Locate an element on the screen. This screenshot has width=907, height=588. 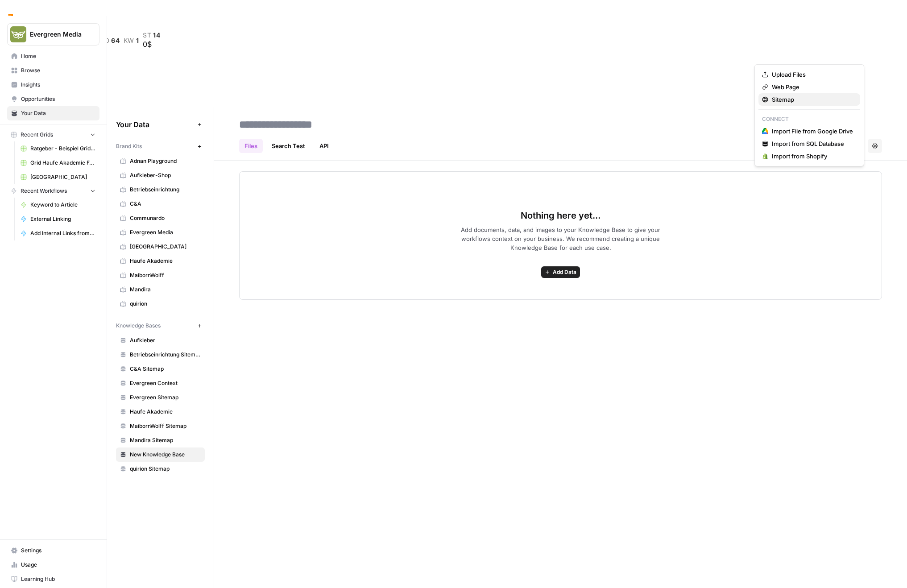
a: Aufkleber is located at coordinates (160, 340).